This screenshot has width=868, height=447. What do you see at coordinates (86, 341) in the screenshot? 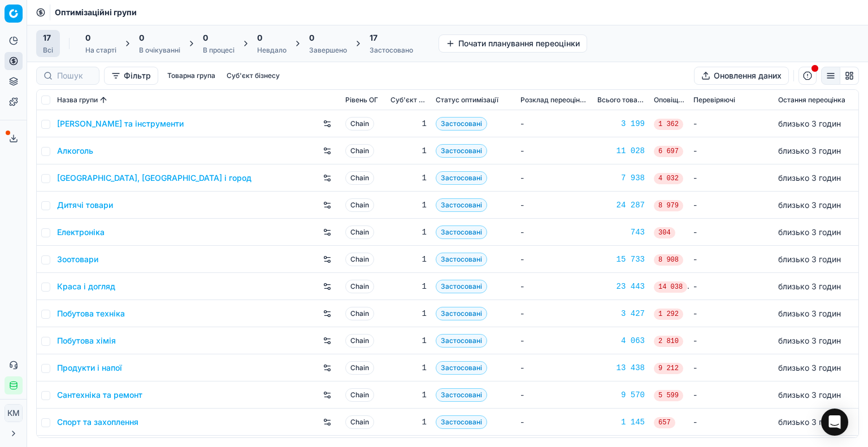
I see `a: Побутова хімія` at bounding box center [86, 341].